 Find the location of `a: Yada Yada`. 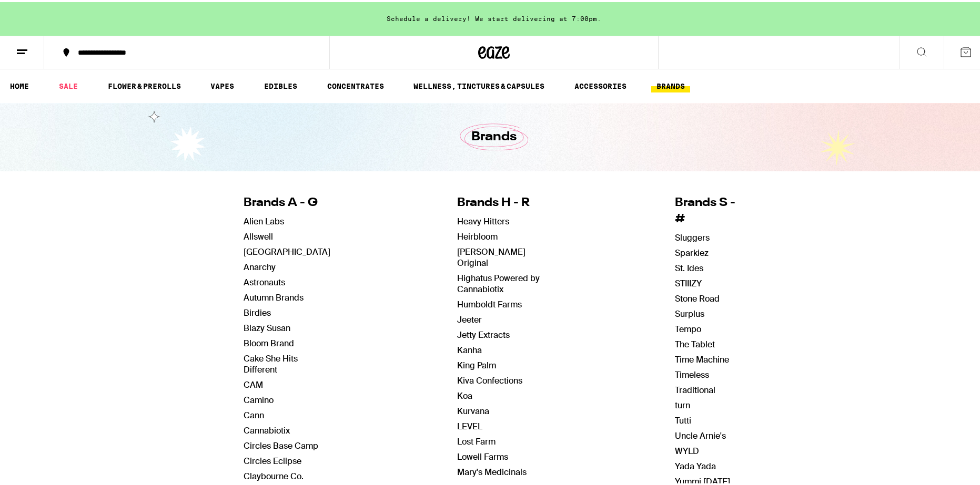

a: Yada Yada is located at coordinates (695, 464).